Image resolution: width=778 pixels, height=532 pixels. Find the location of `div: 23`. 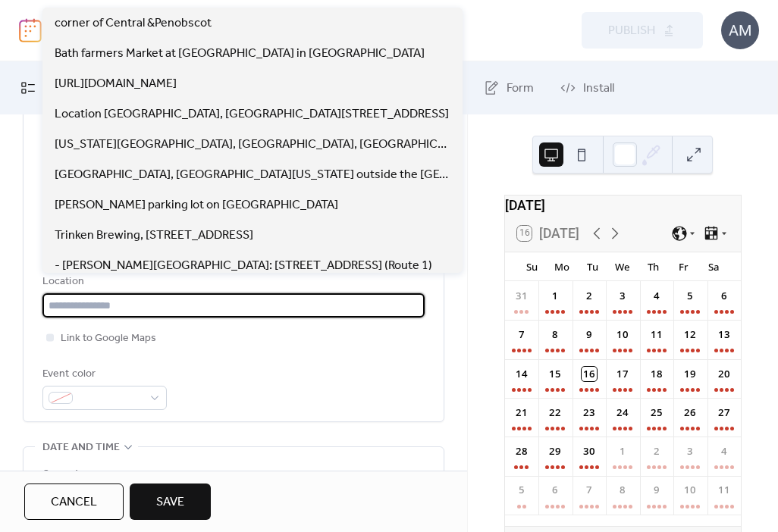

div: 23 is located at coordinates (589, 413).